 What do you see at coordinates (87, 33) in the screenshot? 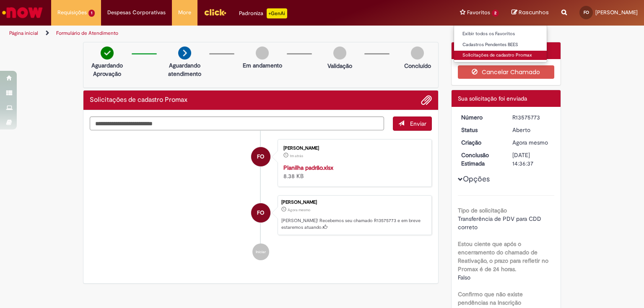
I see `a: Formulário de Atendimento` at bounding box center [87, 33].